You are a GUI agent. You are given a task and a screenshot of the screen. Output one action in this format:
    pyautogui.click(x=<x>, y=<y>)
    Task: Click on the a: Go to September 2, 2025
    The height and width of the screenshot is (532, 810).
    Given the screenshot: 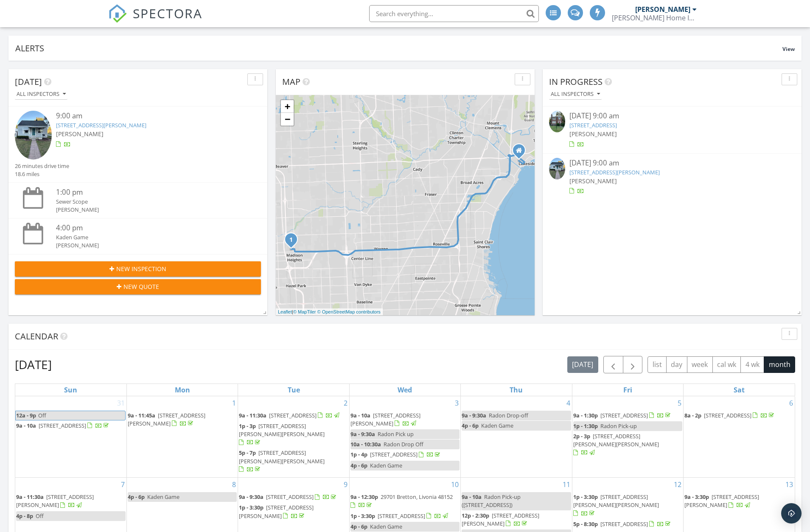 What is the action you would take?
    pyautogui.click(x=346, y=403)
    